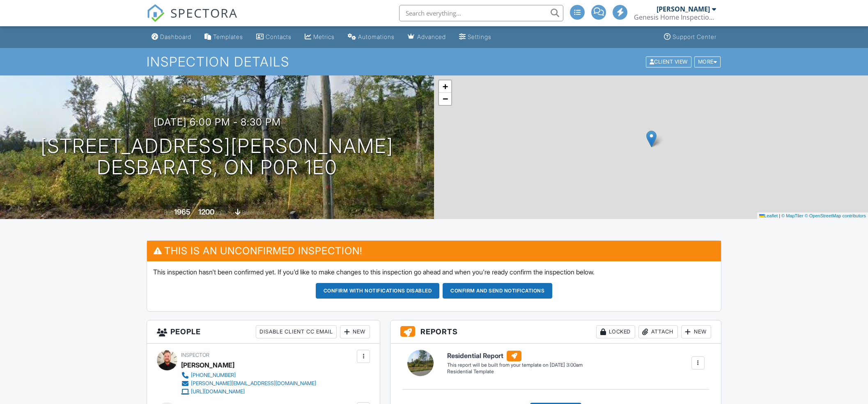 The height and width of the screenshot is (404, 868). I want to click on div: Metrics, so click(324, 36).